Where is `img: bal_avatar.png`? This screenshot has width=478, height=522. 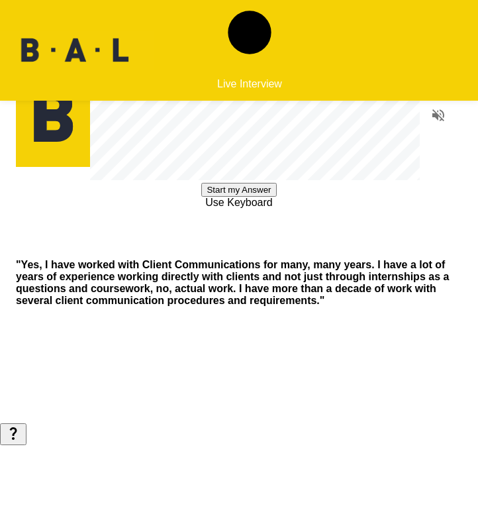 img: bal_avatar.png is located at coordinates (53, 115).